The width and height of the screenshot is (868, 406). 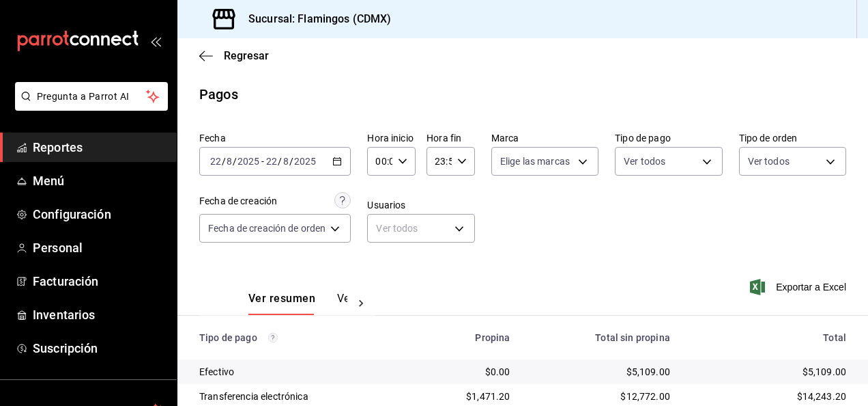 What do you see at coordinates (668, 138) in the screenshot?
I see `label: Tipo de pago` at bounding box center [668, 138].